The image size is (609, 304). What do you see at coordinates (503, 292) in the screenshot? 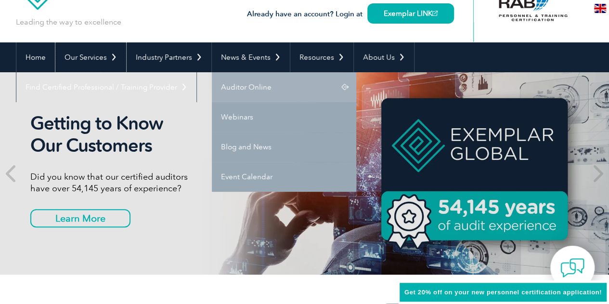
I see `span: Get 20% off on your new personnel certification application!` at bounding box center [503, 292].